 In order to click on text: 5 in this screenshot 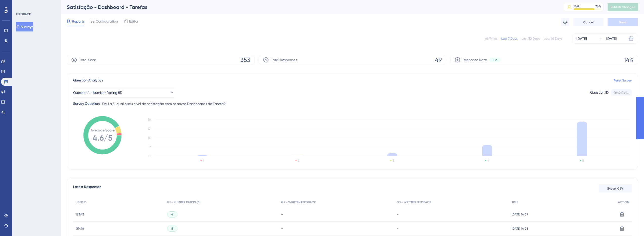, I will do `click(583, 160)`.